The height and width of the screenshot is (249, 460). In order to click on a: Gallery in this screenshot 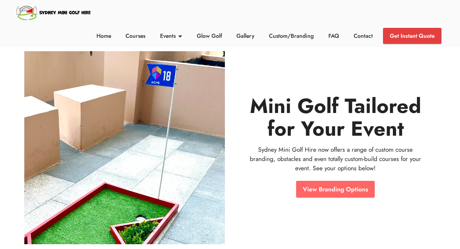, I will do `click(245, 36)`.